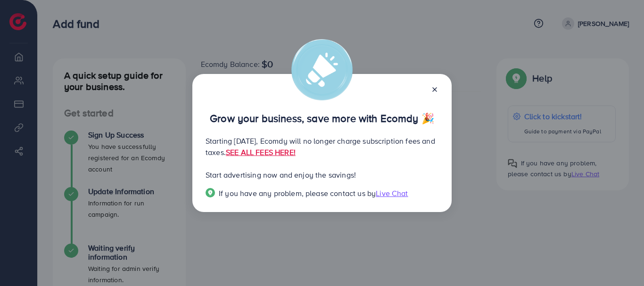 The height and width of the screenshot is (286, 644). I want to click on span: If you have any problem, please contact us by, so click(297, 193).